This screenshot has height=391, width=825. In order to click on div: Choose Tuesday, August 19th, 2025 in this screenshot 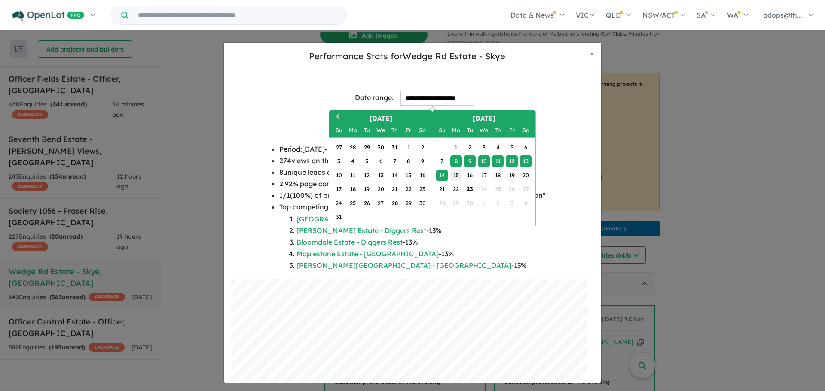, I will do `click(366, 189)`.